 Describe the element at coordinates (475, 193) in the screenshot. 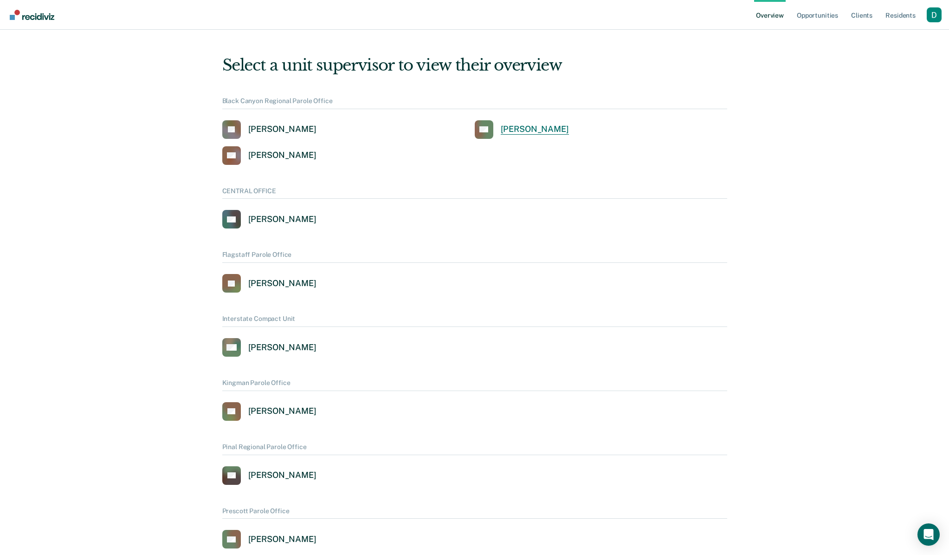

I see `div: CENTRAL OFFICE` at that location.